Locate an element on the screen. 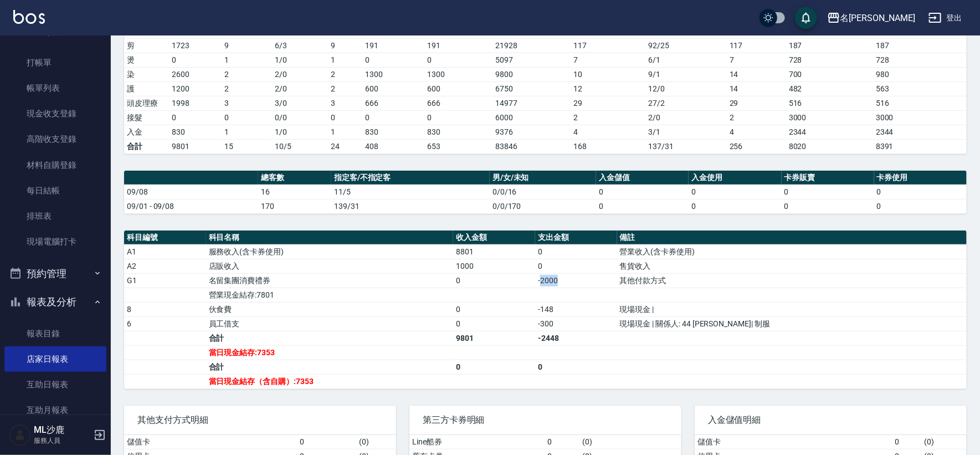 The image size is (980, 455). td: 6 / 1 is located at coordinates (686, 60).